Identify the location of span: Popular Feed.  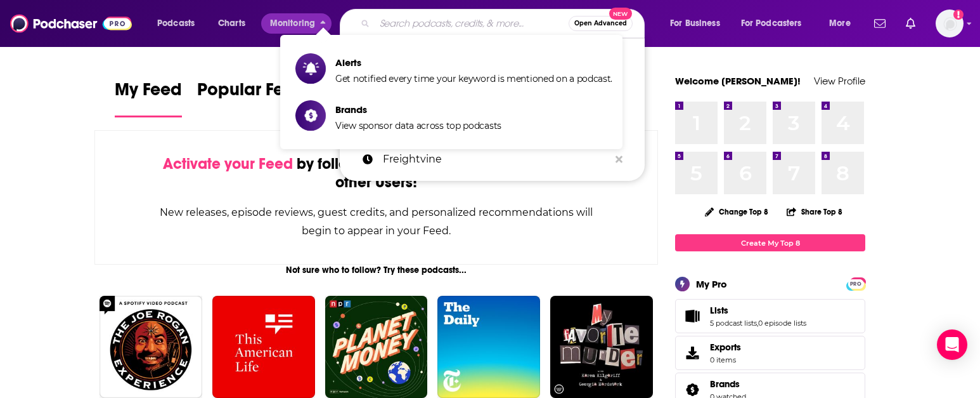
(251, 93).